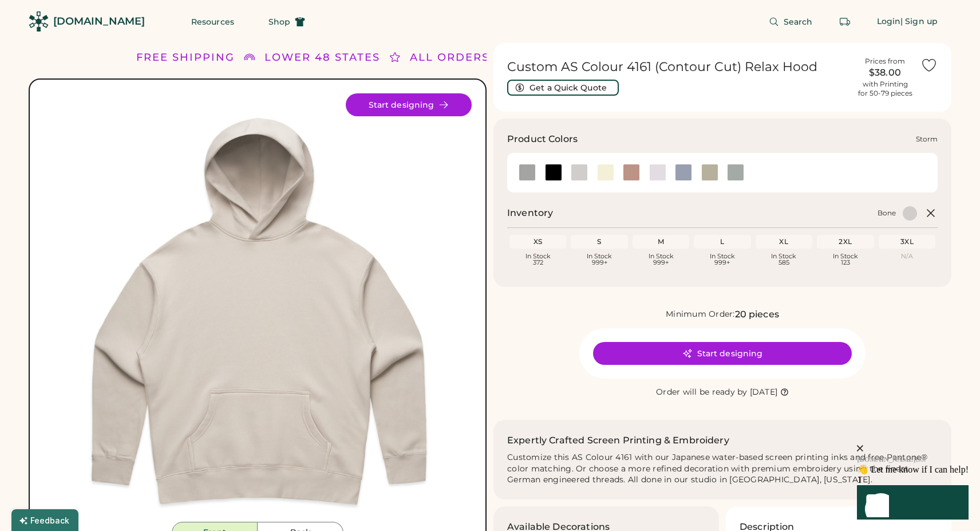  What do you see at coordinates (449, 57) in the screenshot?
I see `div: ALL ORDERS` at bounding box center [449, 57].